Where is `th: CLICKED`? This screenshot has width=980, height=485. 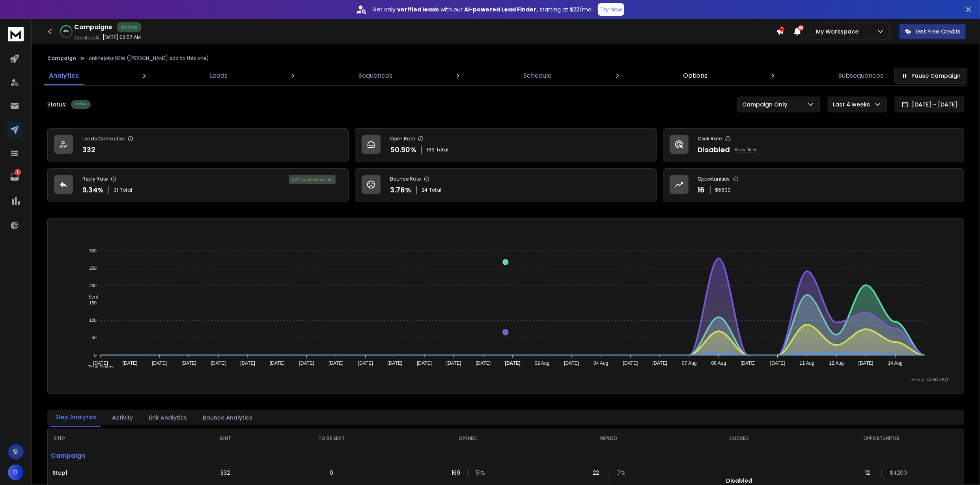
th: CLICKED is located at coordinates (738, 439).